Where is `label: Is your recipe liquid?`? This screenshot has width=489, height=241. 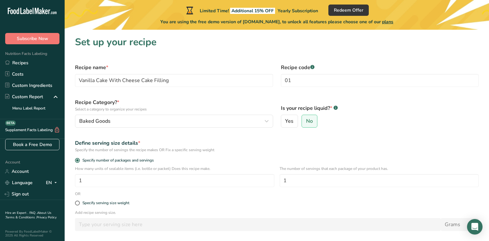
label: Is your recipe liquid? is located at coordinates (379, 108).